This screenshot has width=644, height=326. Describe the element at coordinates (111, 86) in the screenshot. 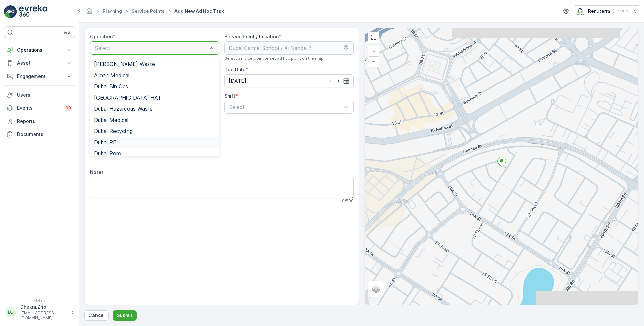

I see `span: Dubai Bin Ops` at that location.